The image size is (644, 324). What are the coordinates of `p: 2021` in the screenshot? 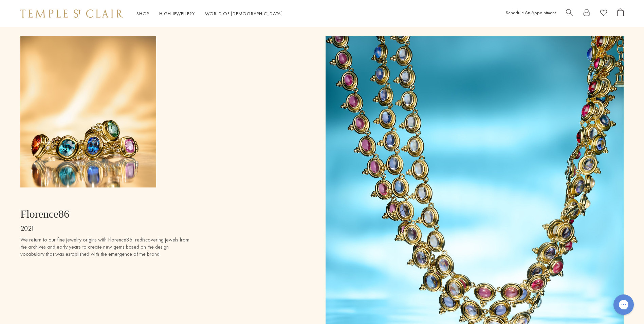 It's located at (106, 228).